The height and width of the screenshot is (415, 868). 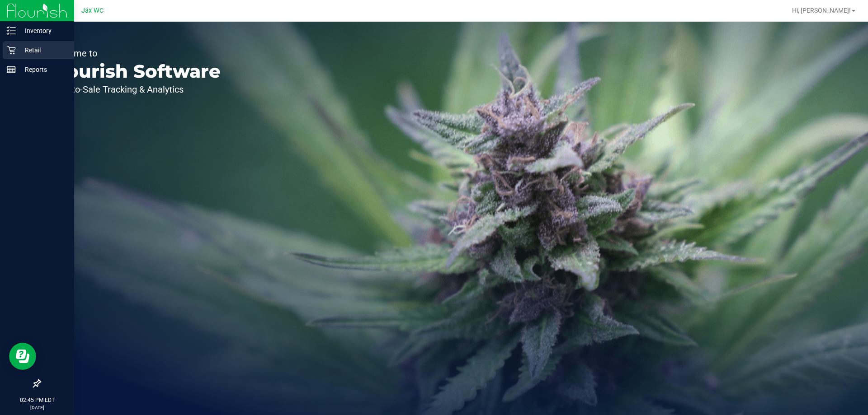 I want to click on inline-svg: Retail, so click(x=11, y=50).